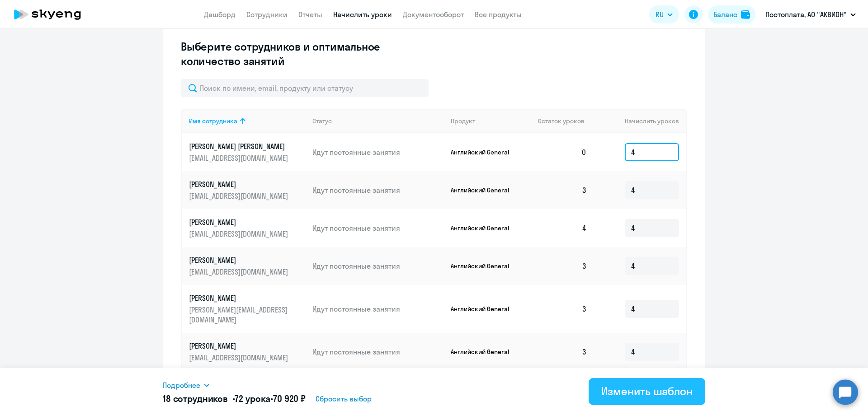 This screenshot has width=868, height=415. What do you see at coordinates (561, 121) in the screenshot?
I see `span: Остаток уроков` at bounding box center [561, 121].